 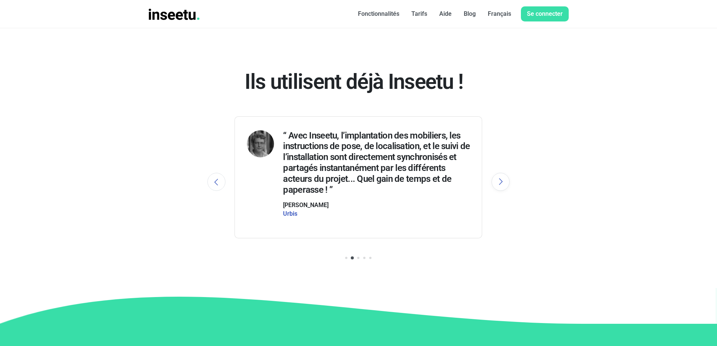 What do you see at coordinates (174, 14) in the screenshot?
I see `img: INSEETU` at bounding box center [174, 14].